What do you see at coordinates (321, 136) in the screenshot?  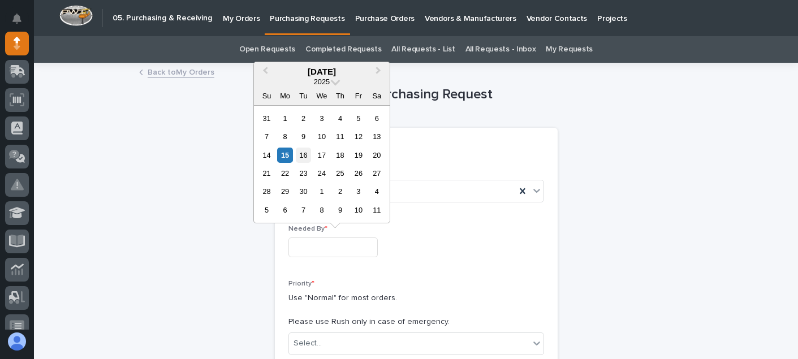 I see `div: Choose Wednesday, September 10th, 2025` at bounding box center [321, 136].